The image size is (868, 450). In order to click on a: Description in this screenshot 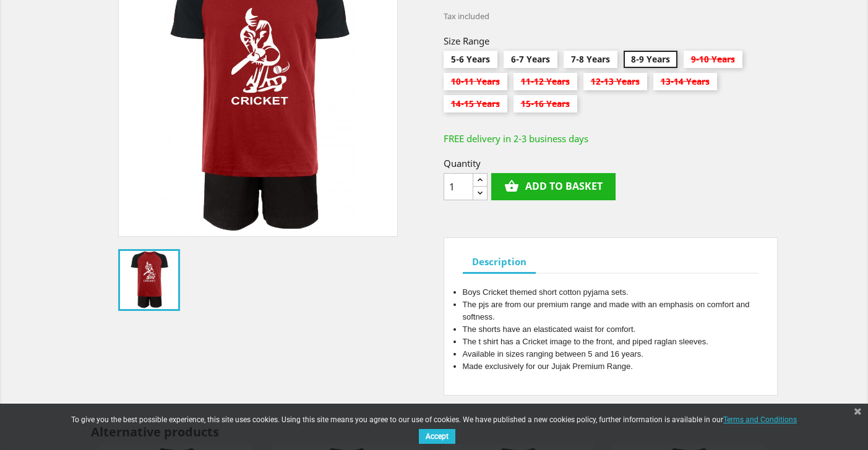, I will do `click(499, 262)`.